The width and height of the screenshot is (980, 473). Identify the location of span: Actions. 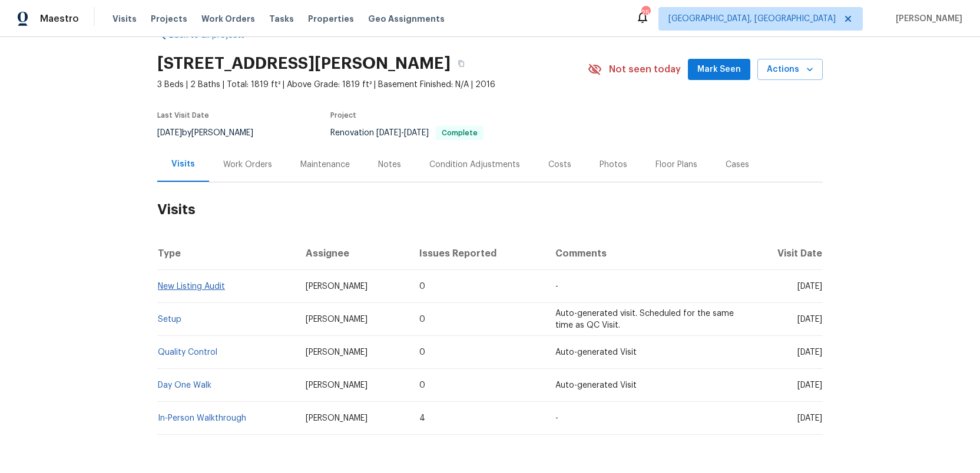
(789, 69).